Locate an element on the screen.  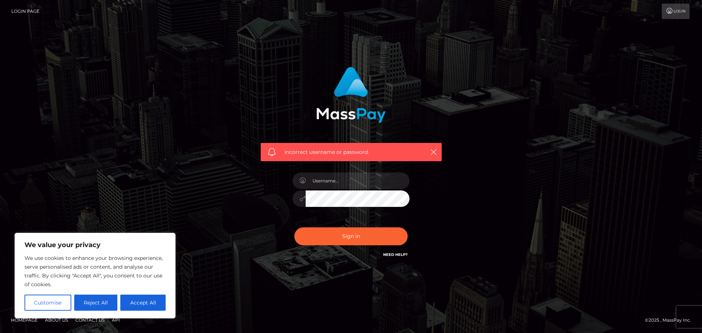
a: Login is located at coordinates (675, 11).